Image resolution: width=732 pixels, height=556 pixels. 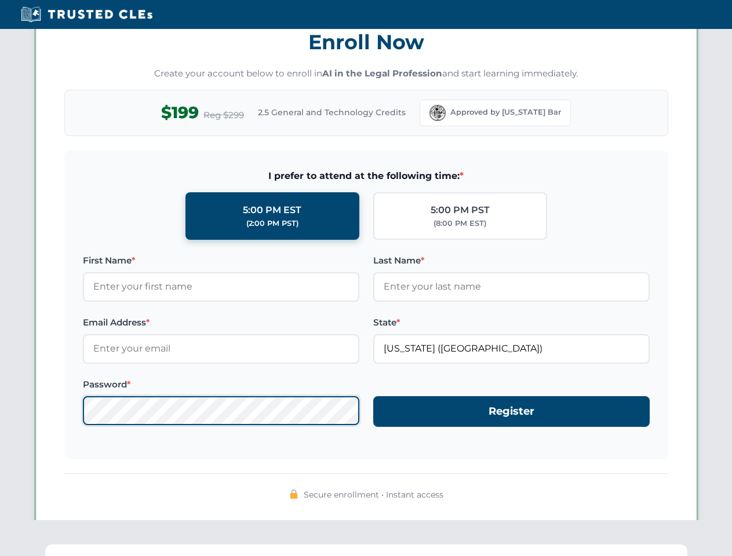 I want to click on input: Florida (FL), so click(x=511, y=349).